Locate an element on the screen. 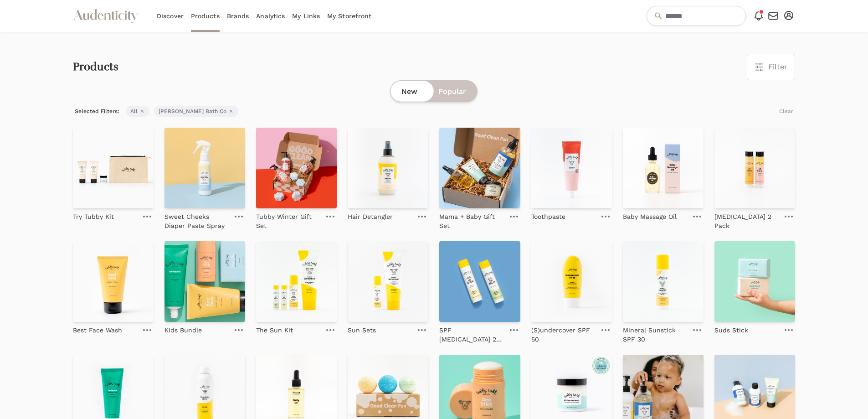 The width and height of the screenshot is (868, 419). img: Suds Stick is located at coordinates (755, 282).